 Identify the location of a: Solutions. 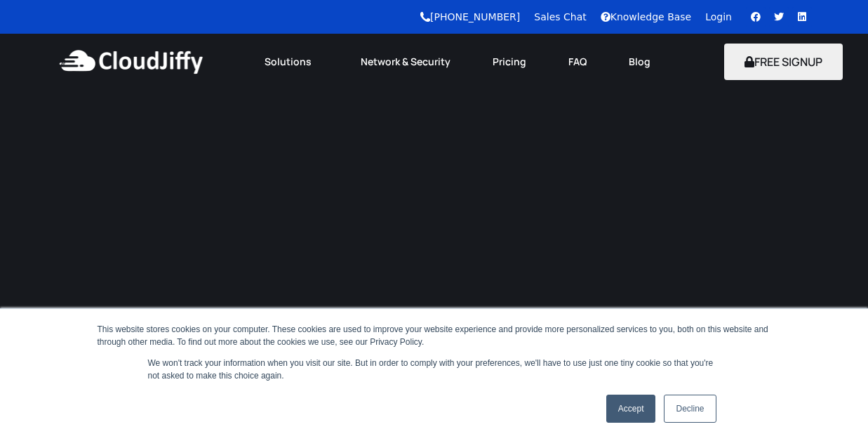
(291, 62).